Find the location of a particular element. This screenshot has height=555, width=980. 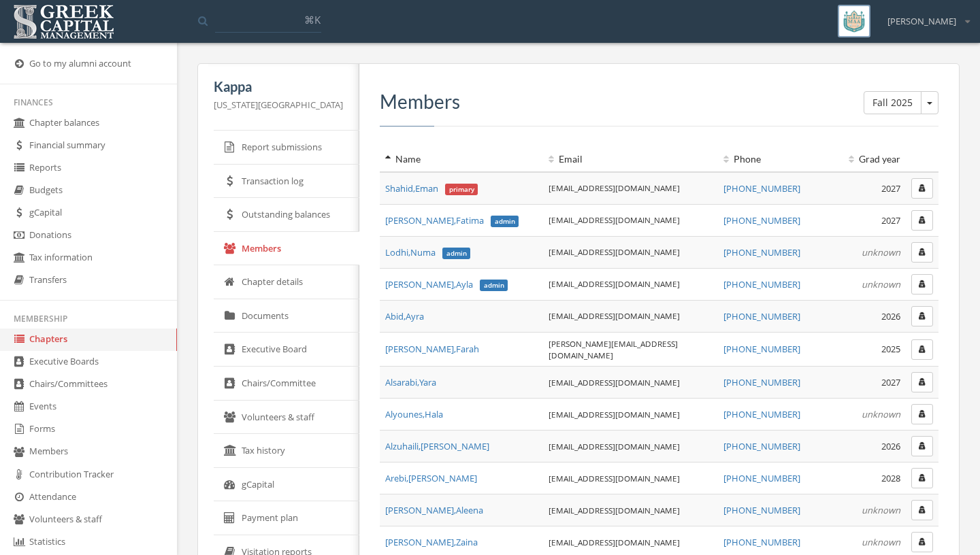

a: Volunteers & staff is located at coordinates (287, 417).